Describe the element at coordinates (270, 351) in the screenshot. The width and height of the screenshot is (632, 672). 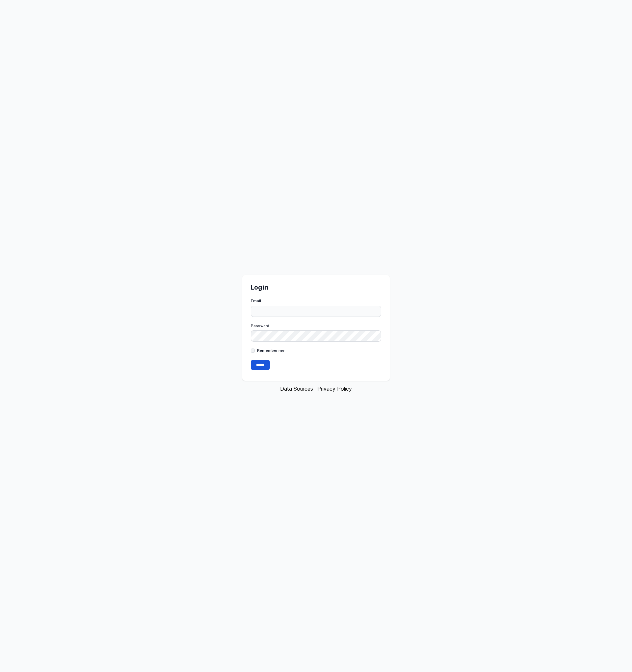
I see `label: Remember me` at that location.